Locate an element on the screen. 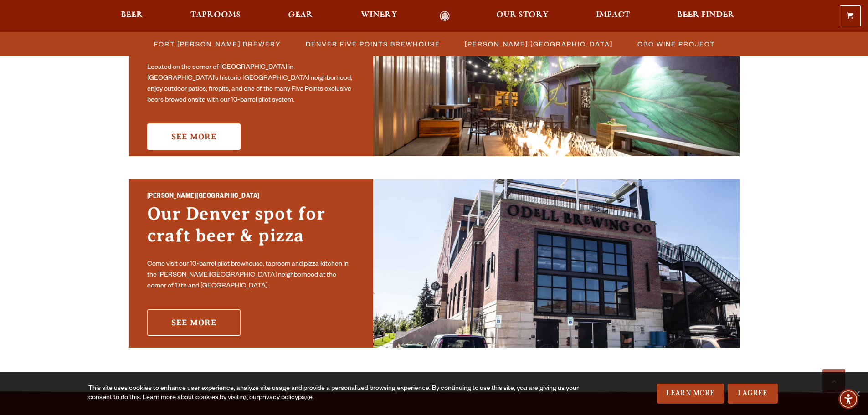 Image resolution: width=868 pixels, height=415 pixels. span: Beer Finder is located at coordinates (706, 15).